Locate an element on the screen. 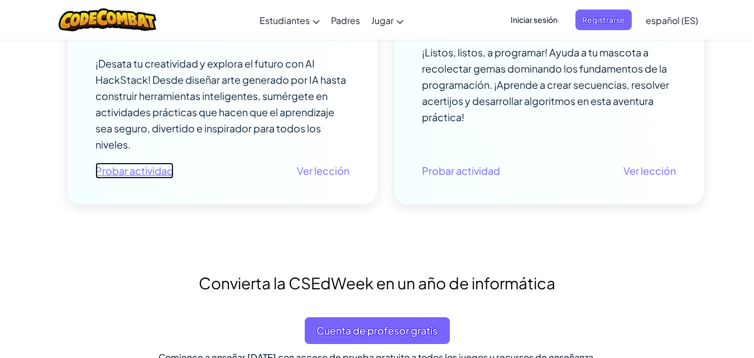  font: Padres is located at coordinates (345, 20).